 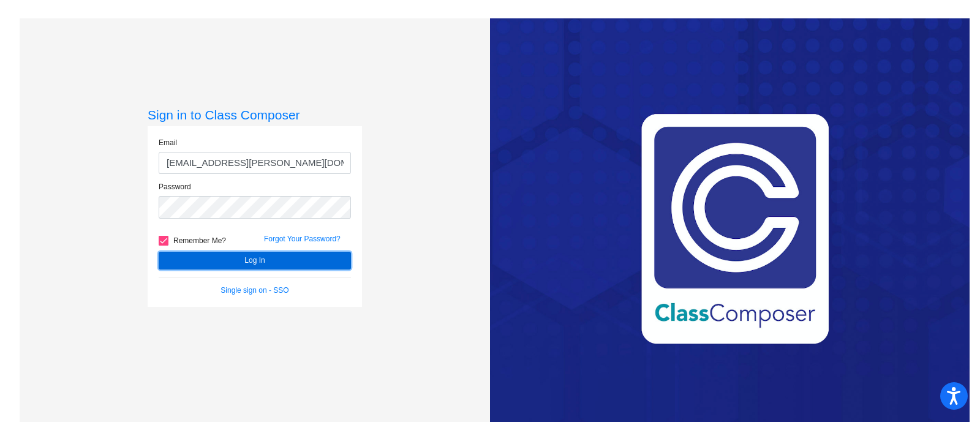 What do you see at coordinates (255, 114) in the screenshot?
I see `h3: Sign in to Class Composer` at bounding box center [255, 114].